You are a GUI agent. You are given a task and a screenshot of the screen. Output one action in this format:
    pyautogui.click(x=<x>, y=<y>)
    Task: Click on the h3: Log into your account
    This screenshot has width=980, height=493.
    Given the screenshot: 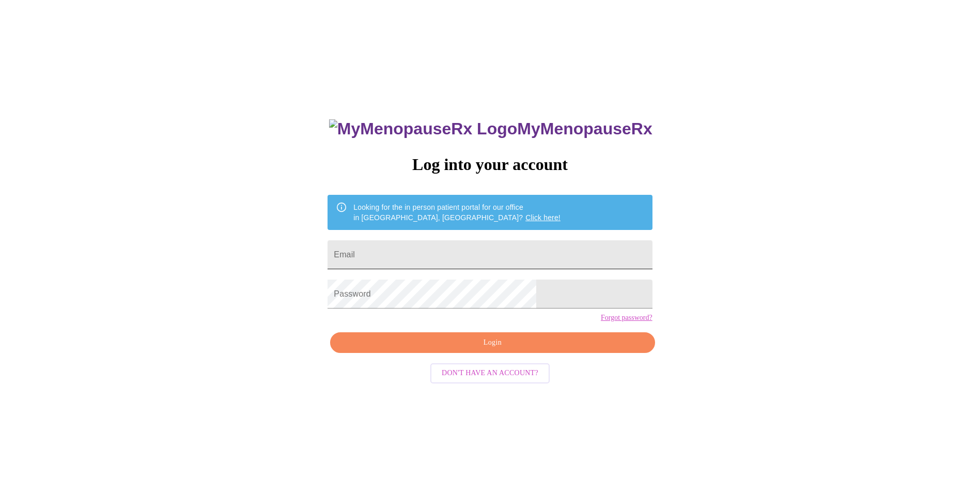 What is the action you would take?
    pyautogui.click(x=489, y=164)
    